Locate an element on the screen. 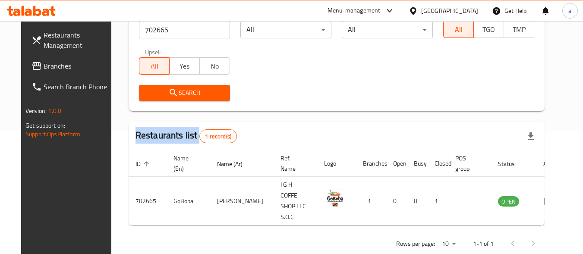  th: Closed is located at coordinates (438, 164).